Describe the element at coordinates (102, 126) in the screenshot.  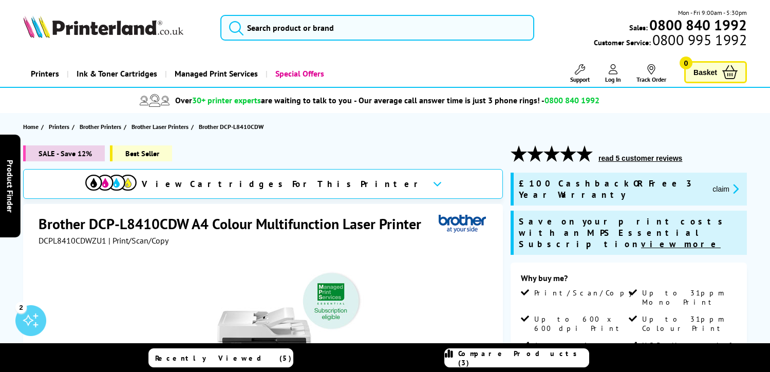
I see `a: Brother Printers` at that location.